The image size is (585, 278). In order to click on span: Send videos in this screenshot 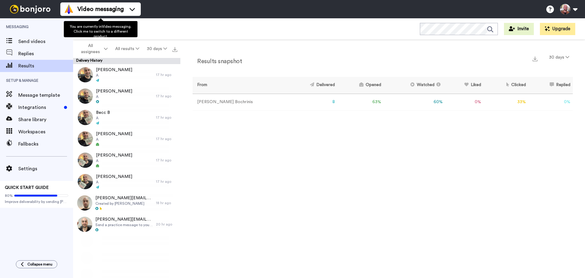, I will do `click(46, 41)`.